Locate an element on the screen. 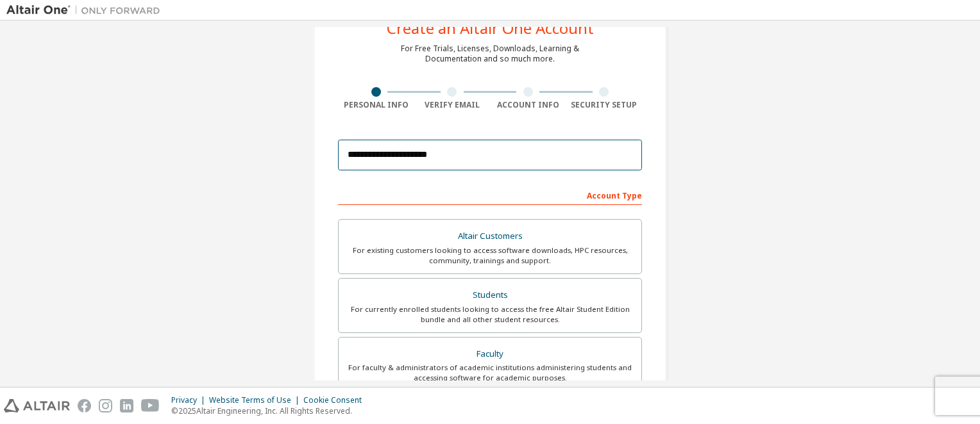 The image size is (980, 424). div: Cookie Consent is located at coordinates (336, 401).